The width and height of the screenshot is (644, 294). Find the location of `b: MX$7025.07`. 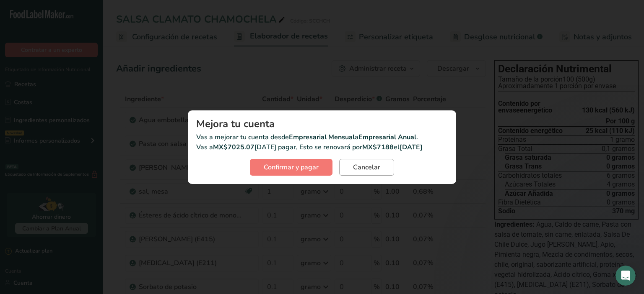

b: MX$7025.07 is located at coordinates (233, 147).